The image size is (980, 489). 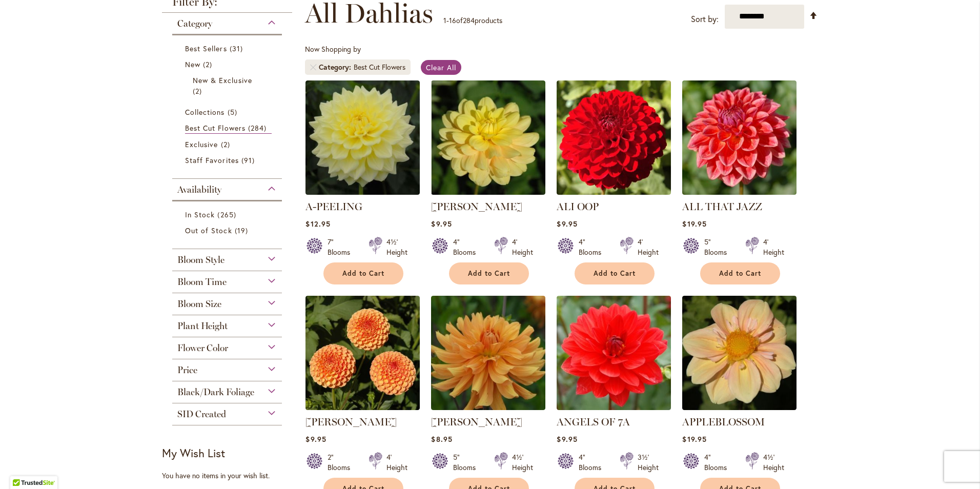 What do you see at coordinates (445, 20) in the screenshot?
I see `span: 1` at bounding box center [445, 20].